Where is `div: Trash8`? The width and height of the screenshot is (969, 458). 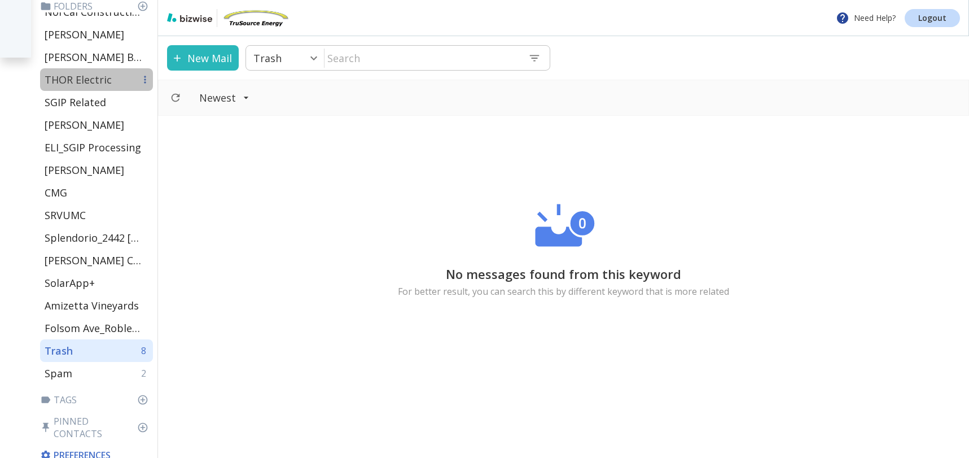 div: Trash8 is located at coordinates (97, 351).